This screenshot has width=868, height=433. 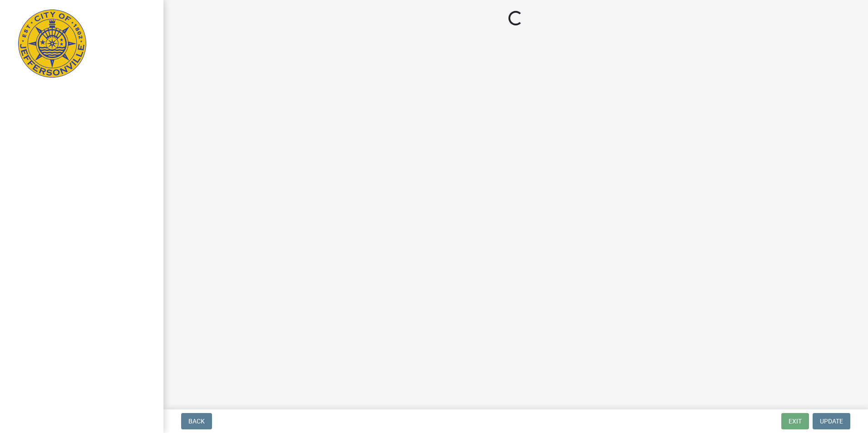 I want to click on span: Back, so click(x=197, y=421).